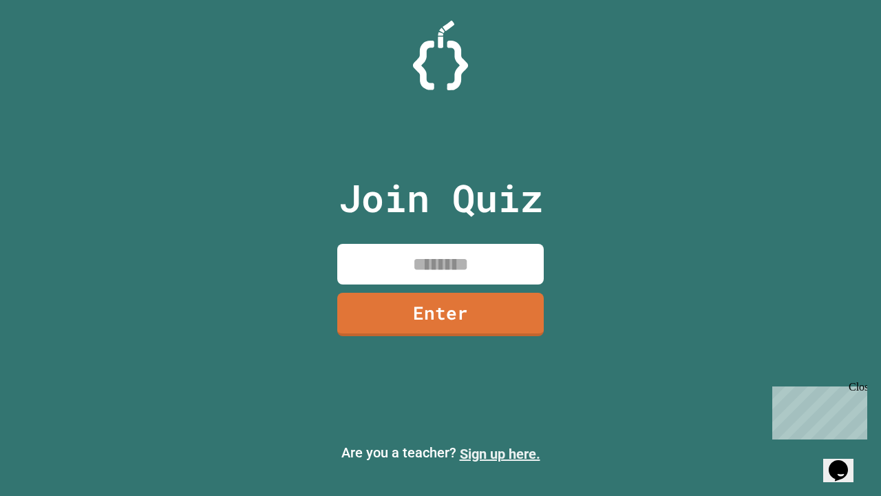  What do you see at coordinates (50, 46) in the screenshot?
I see `div: Chat with us now!Close` at bounding box center [50, 46].